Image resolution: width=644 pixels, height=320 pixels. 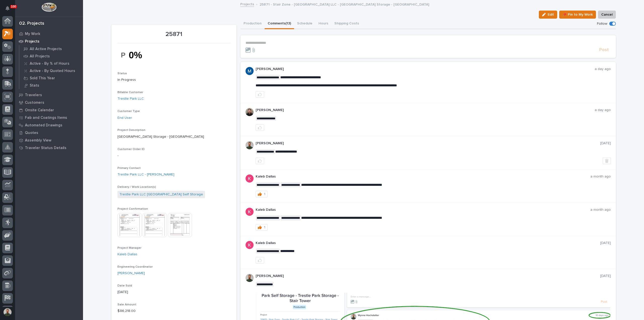 What do you see at coordinates (130, 248) in the screenshot?
I see `span: Project Manager` at bounding box center [130, 248].